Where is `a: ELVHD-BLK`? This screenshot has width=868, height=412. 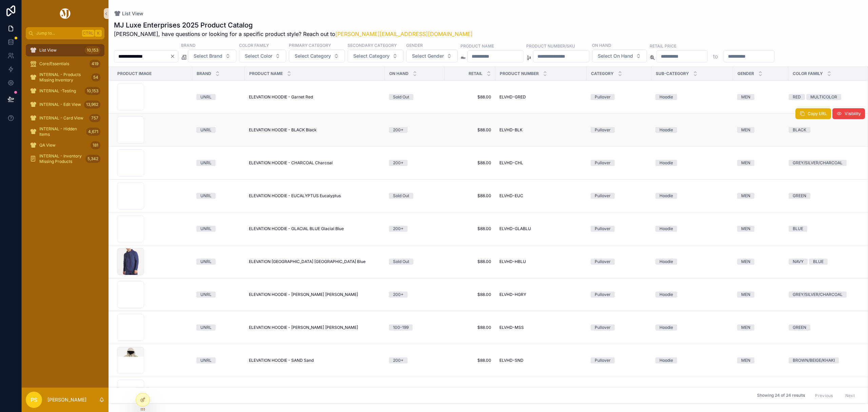
a: ELVHD-BLK is located at coordinates (541, 130).